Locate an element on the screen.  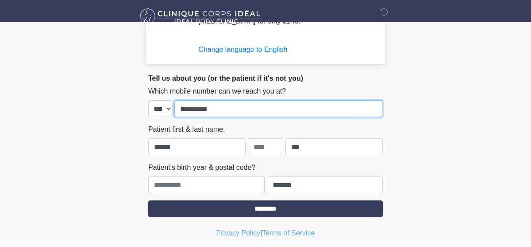
label: Patient first & last name: is located at coordinates (186, 129).